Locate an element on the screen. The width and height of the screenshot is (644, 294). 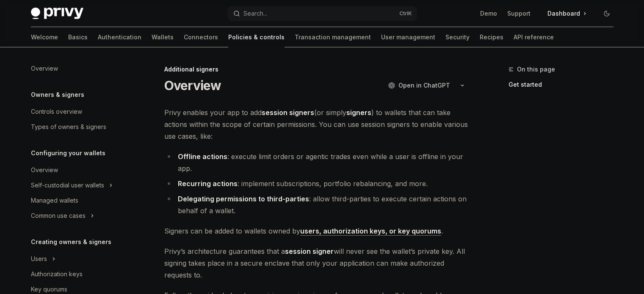
strong: signers is located at coordinates (359, 112).